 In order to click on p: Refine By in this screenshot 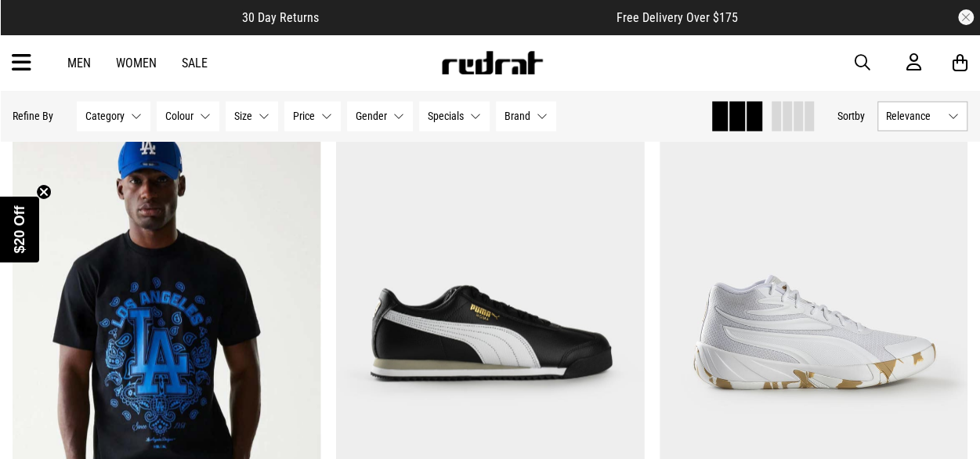, I will do `click(33, 116)`.